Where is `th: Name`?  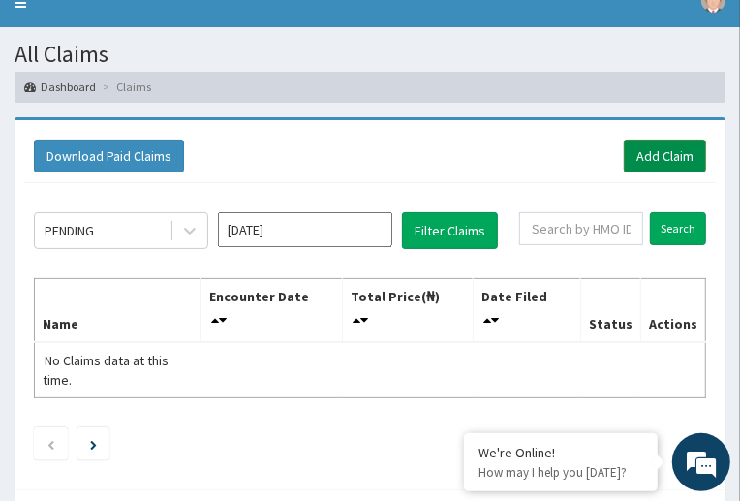 th: Name is located at coordinates (118, 310).